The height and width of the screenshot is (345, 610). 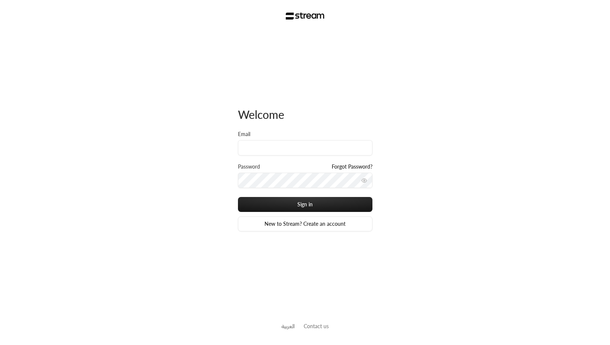 I want to click on label: Email, so click(x=244, y=134).